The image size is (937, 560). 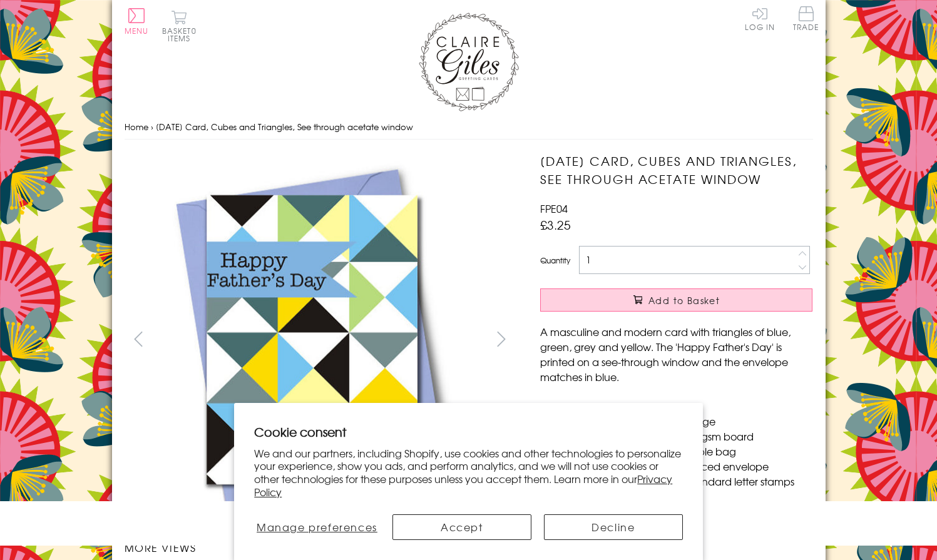 I want to click on nav: breadcrumbs, so click(x=468, y=127).